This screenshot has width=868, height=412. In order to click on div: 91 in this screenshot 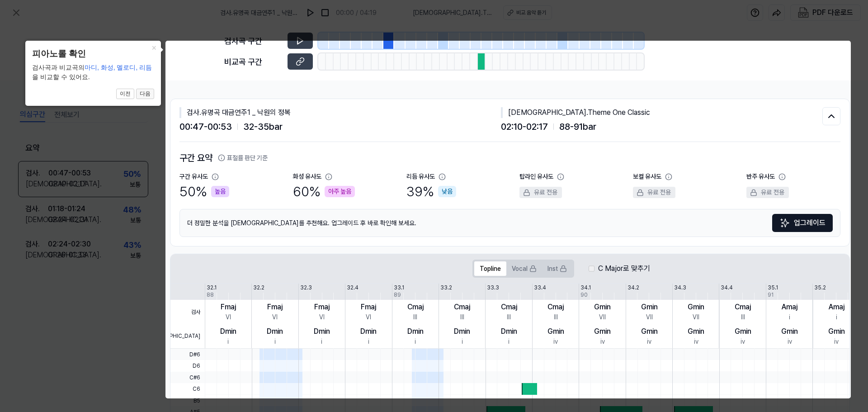, I will do `click(771, 295)`.